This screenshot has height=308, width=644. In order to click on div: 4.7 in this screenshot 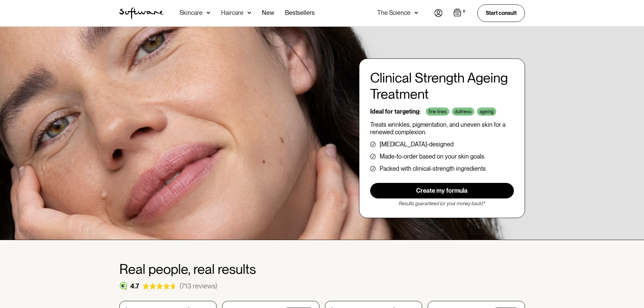, I will do `click(134, 286)`.